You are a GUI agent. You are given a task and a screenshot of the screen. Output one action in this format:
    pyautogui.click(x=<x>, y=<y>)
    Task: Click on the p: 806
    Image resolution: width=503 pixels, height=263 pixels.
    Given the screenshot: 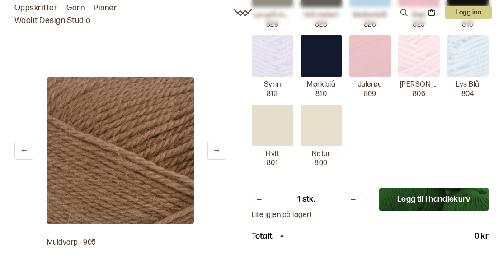 What is the action you would take?
    pyautogui.click(x=419, y=94)
    